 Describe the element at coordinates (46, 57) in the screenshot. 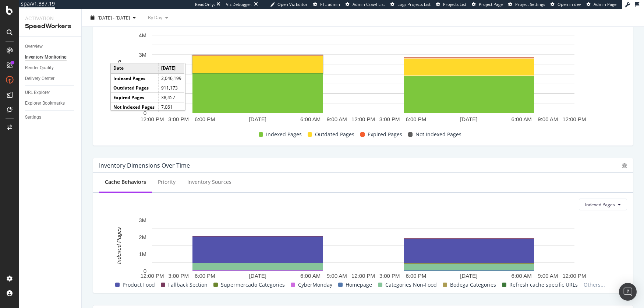

I see `div: Inventory Monitoring` at that location.